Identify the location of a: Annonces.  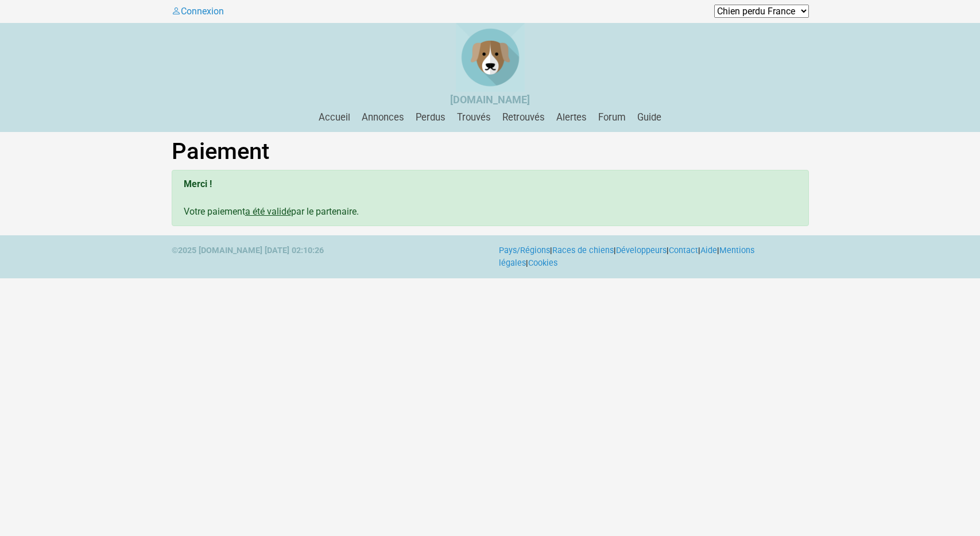
(383, 117).